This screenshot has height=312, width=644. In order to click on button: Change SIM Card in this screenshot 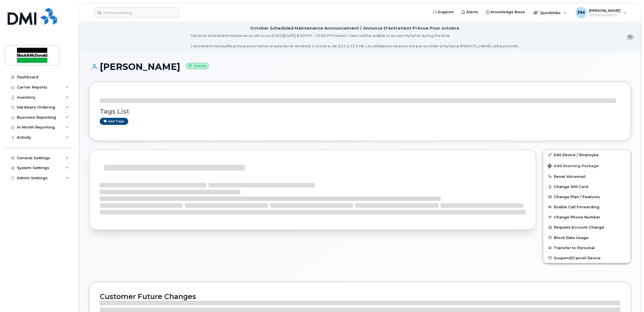, I will do `click(587, 187)`.